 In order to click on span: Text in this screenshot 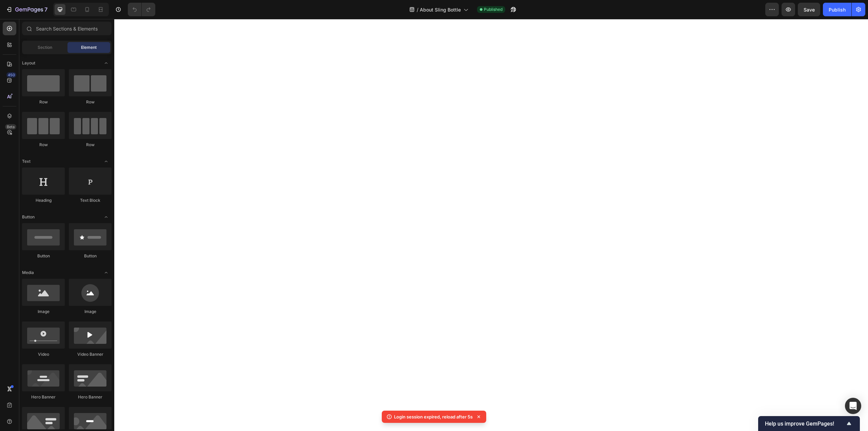, I will do `click(26, 162)`.